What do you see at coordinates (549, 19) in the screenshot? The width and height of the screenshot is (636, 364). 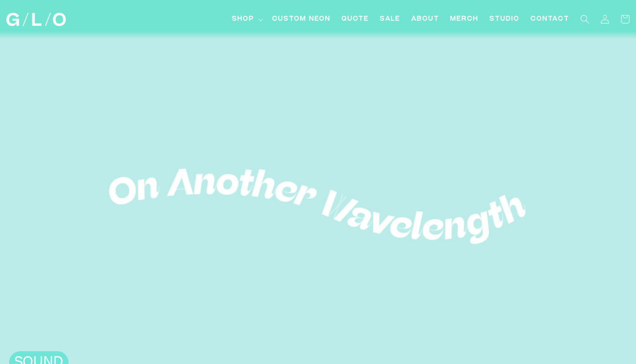 I see `a: Contact` at bounding box center [549, 19].